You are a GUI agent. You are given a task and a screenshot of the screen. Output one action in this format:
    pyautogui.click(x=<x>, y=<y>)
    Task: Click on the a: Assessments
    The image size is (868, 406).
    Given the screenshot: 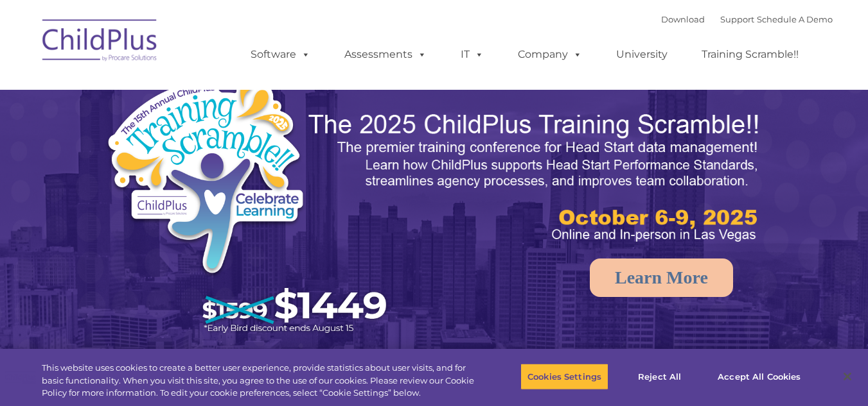 What is the action you would take?
    pyautogui.click(x=386, y=54)
    